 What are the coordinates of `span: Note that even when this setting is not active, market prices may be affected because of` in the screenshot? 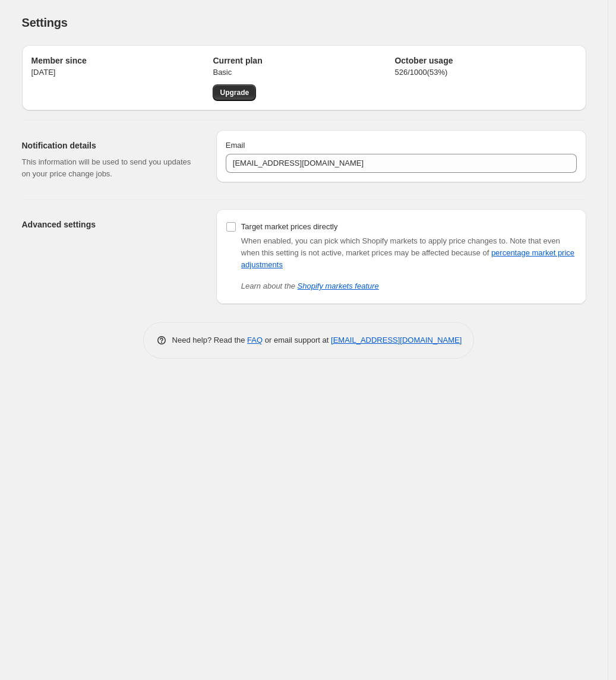 It's located at (408, 252).